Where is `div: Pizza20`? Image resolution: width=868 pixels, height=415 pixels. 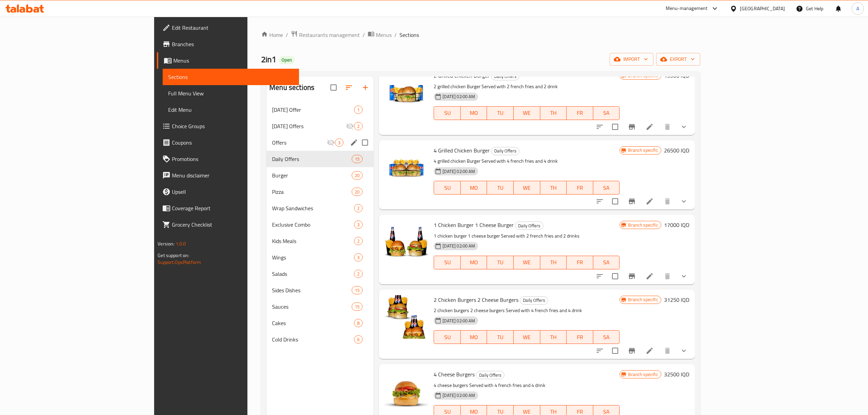
div: Pizza20 is located at coordinates (320, 191).